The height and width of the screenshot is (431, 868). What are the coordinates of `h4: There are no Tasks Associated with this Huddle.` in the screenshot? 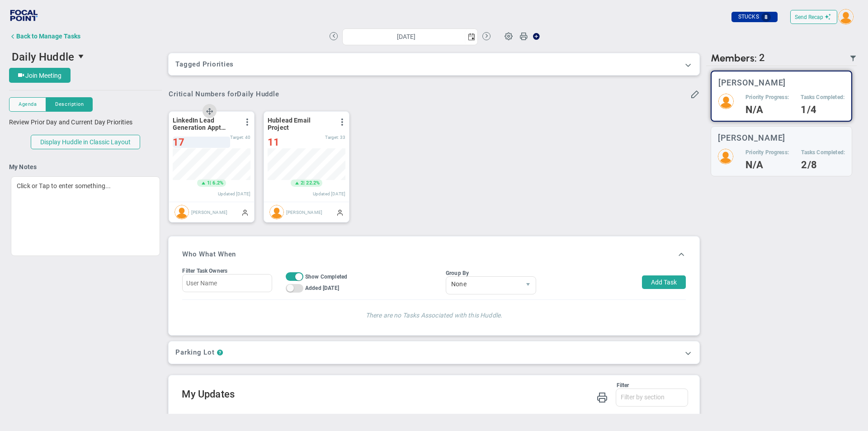 It's located at (434, 314).